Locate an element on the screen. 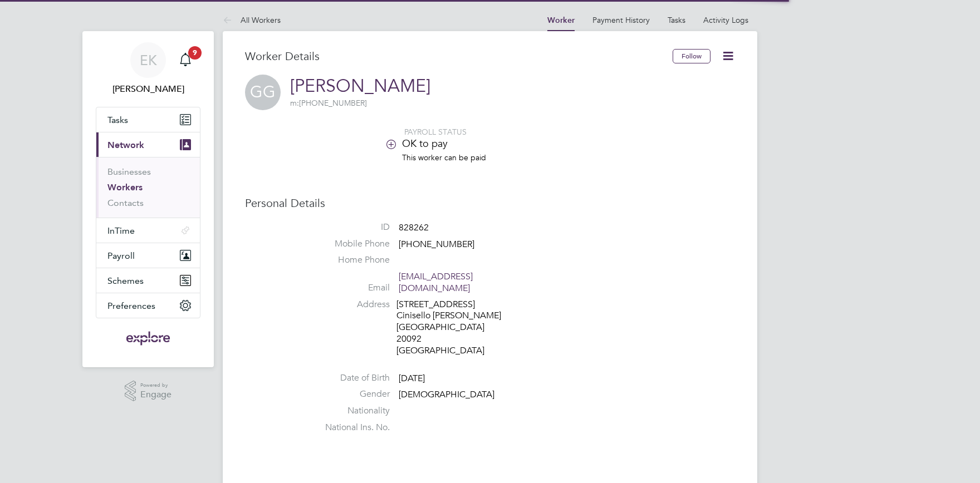  label: Address is located at coordinates (350, 304).